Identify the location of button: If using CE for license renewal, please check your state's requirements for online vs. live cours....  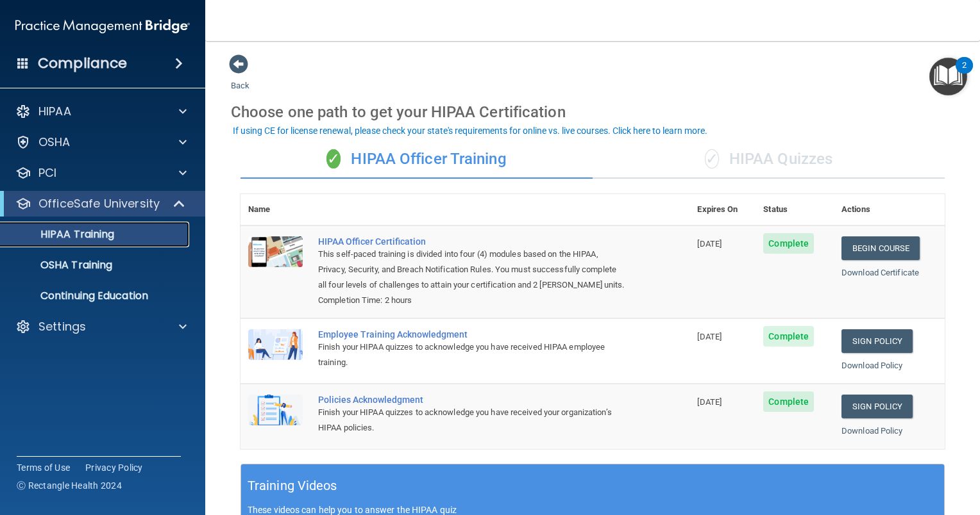
(470, 131).